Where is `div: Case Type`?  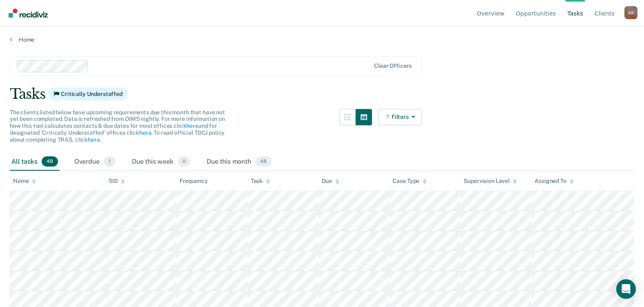 div: Case Type is located at coordinates (410, 181).